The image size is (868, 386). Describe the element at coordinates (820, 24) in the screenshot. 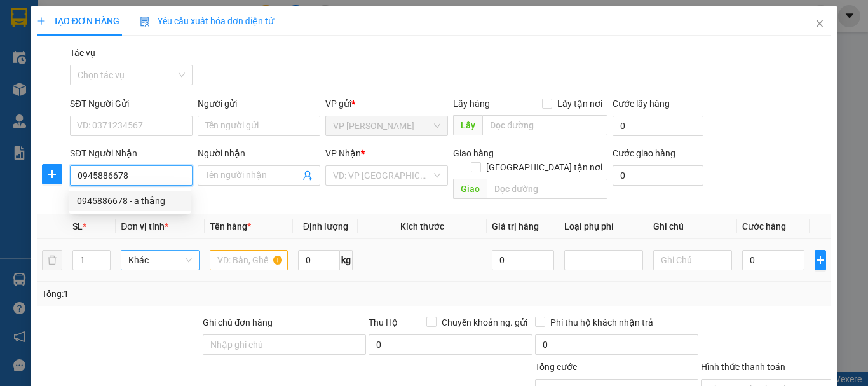

I see `span: close` at that location.